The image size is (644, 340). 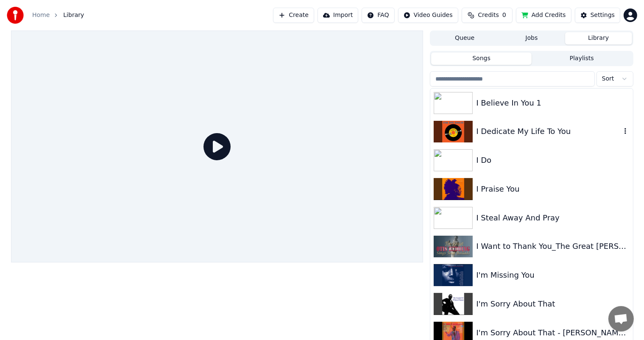 I want to click on span: 0, so click(x=504, y=15).